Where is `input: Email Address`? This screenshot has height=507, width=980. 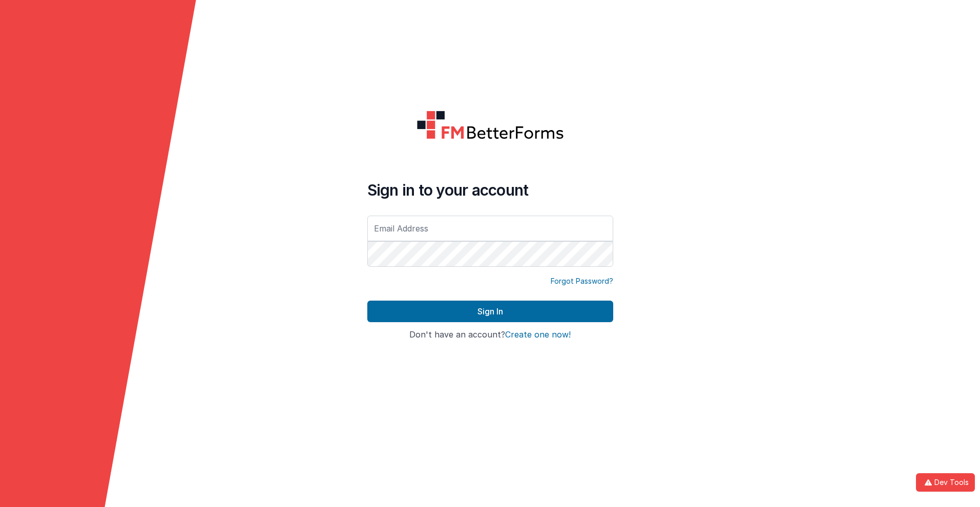 input: Email Address is located at coordinates (490, 229).